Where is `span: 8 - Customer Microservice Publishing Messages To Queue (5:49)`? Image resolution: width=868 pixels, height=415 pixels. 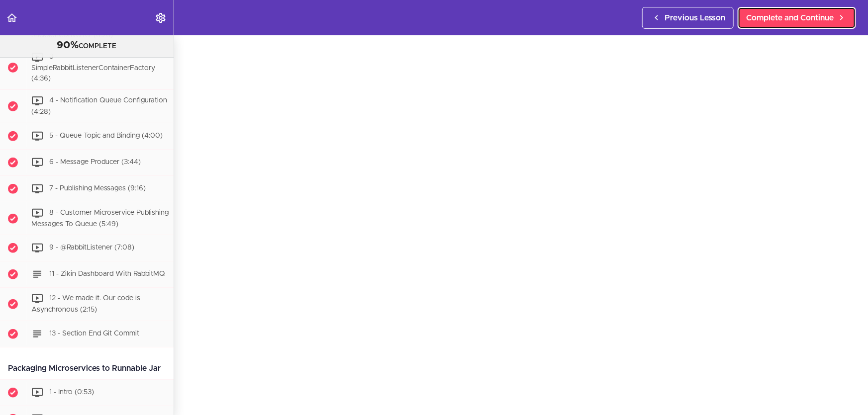
span: 8 - Customer Microservice Publishing Messages To Queue (5:49) is located at coordinates (100, 218).